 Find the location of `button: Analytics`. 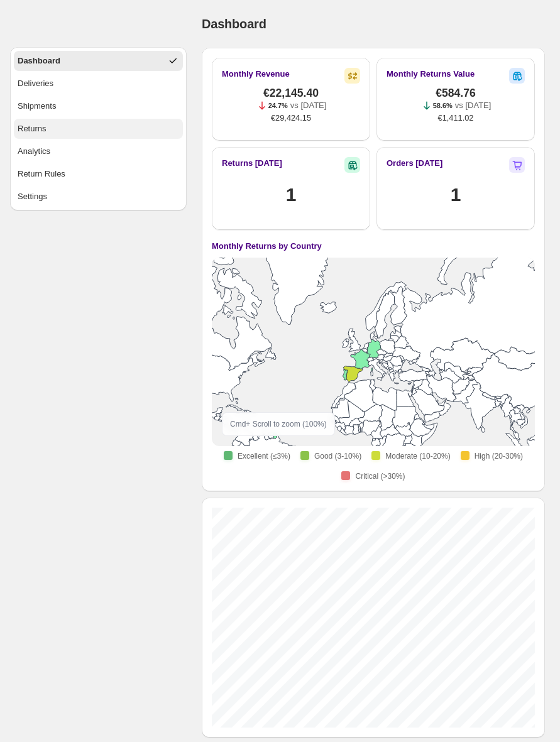

button: Analytics is located at coordinates (98, 151).